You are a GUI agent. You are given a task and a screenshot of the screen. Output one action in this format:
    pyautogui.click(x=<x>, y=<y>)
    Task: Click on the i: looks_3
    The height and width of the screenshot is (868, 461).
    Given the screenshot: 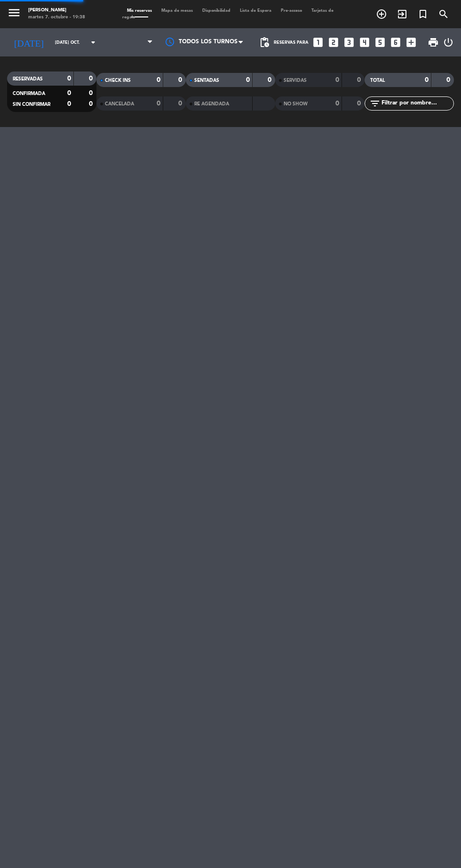 What is the action you would take?
    pyautogui.click(x=349, y=42)
    